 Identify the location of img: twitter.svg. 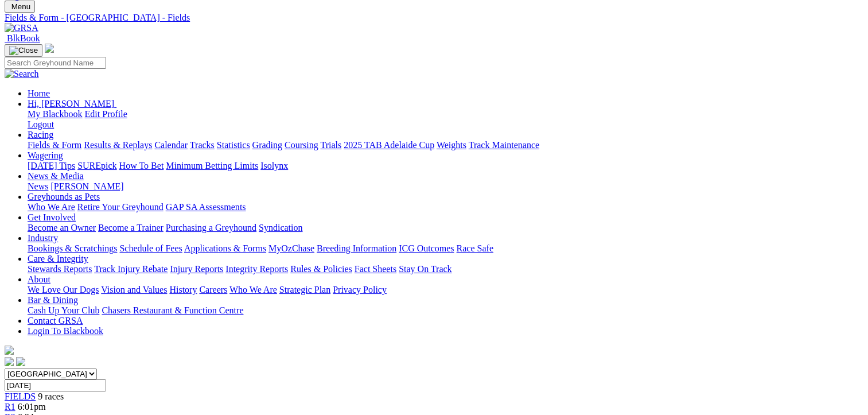
(21, 362).